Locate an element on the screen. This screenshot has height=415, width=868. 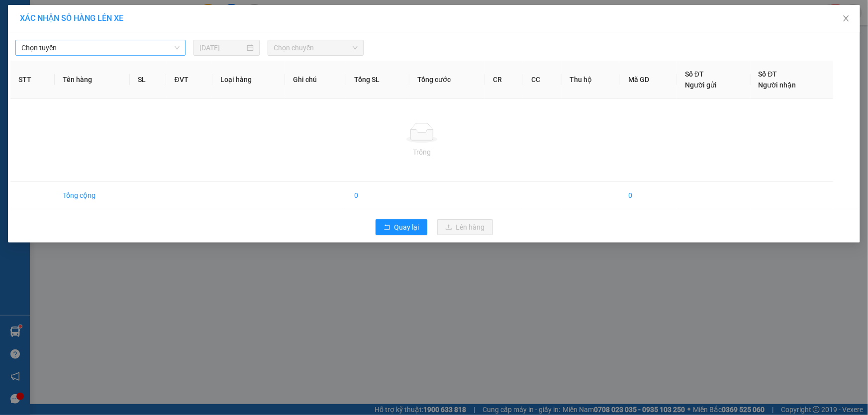
th: Tổng cước is located at coordinates (448, 80).